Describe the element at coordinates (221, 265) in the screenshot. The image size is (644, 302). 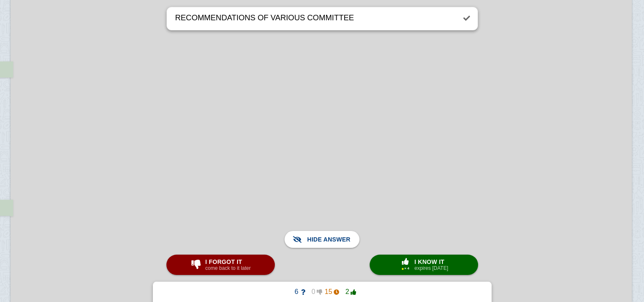
I see `button: I forgot itcome back to it later` at that location.